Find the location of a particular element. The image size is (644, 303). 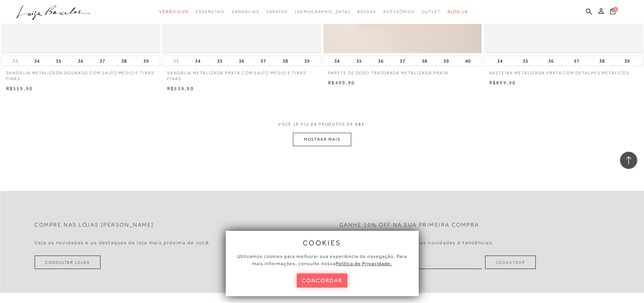

p: SANDÁLIA METALIZADA PRATA COM SALTO MÉDIO E TIRAS FINAS is located at coordinates (242, 74).